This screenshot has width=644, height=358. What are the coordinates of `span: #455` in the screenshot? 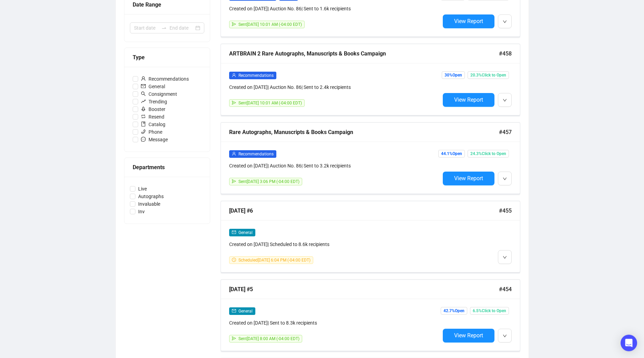 It's located at (505, 210).